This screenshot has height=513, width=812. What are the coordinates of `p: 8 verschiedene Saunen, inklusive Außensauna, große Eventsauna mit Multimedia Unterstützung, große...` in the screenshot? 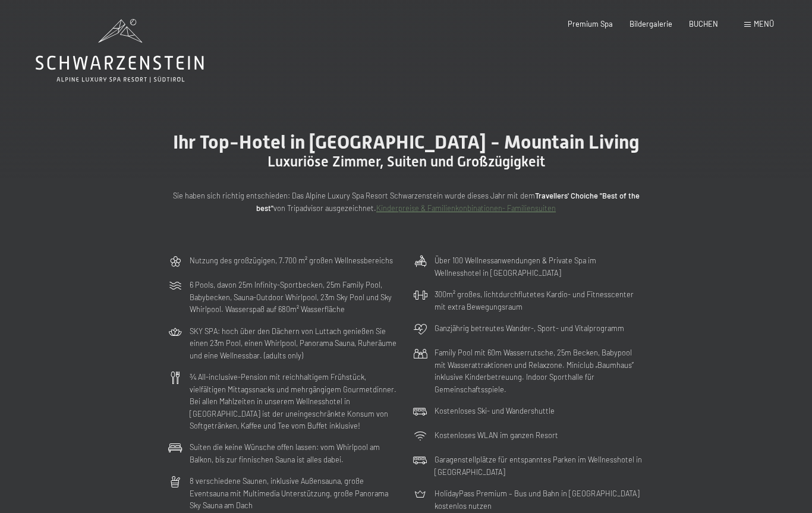 It's located at (294, 493).